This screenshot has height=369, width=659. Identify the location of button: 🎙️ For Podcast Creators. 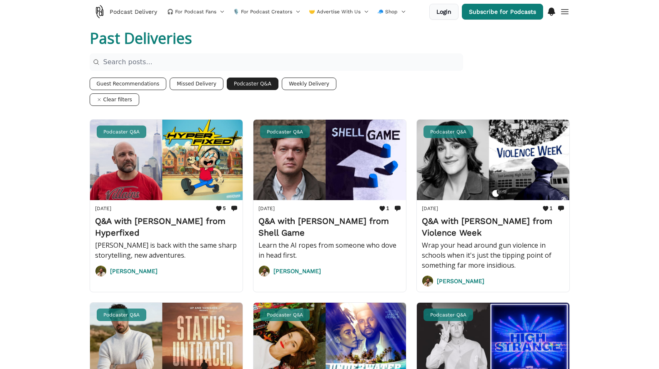
(267, 12).